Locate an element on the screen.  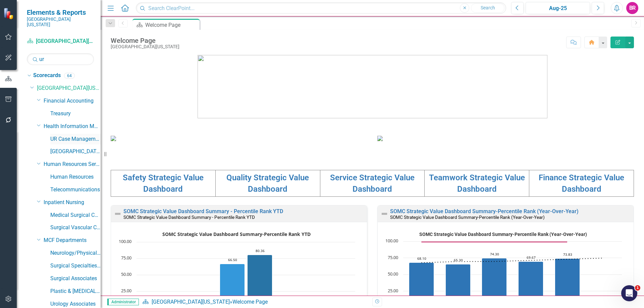
g: Service, bar series 3 of 6 with 1 bar. is located at coordinates (232, 286).